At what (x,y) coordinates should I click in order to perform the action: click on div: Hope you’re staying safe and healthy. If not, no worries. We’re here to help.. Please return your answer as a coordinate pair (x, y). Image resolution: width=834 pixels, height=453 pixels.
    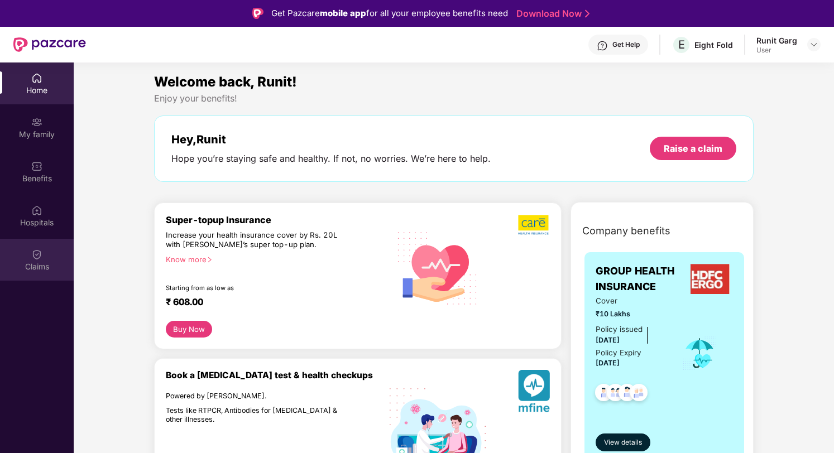
    Looking at the image, I should click on (331, 159).